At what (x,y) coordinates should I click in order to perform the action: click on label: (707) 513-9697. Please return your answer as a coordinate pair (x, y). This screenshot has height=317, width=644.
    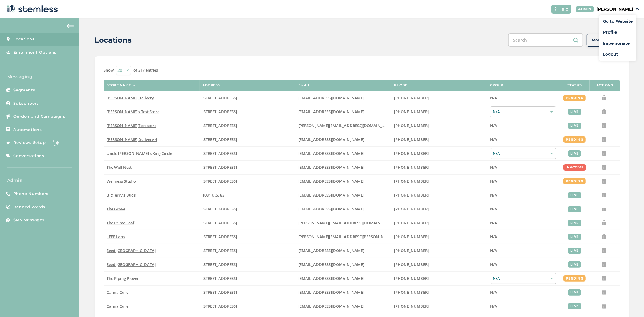
    Looking at the image, I should click on (439, 237).